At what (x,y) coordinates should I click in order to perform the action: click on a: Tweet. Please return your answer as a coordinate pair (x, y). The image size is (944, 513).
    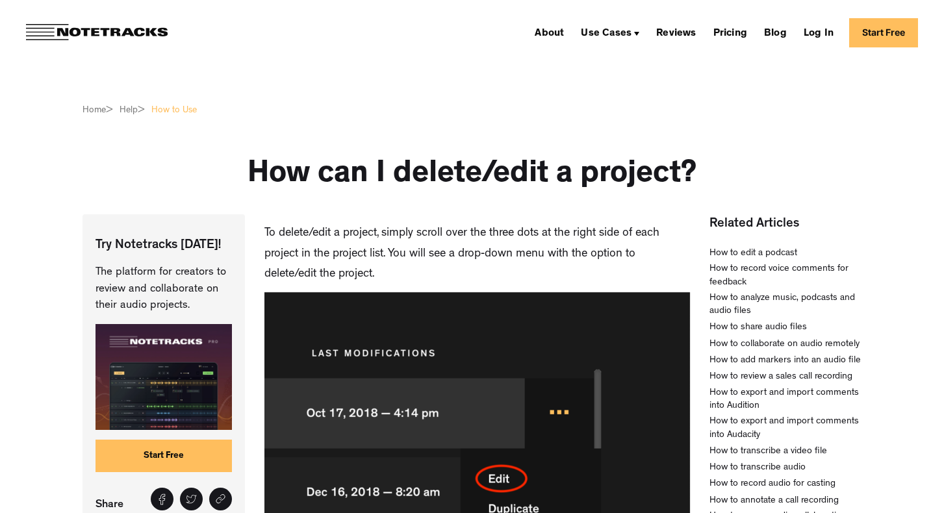
    Looking at the image, I should click on (191, 499).